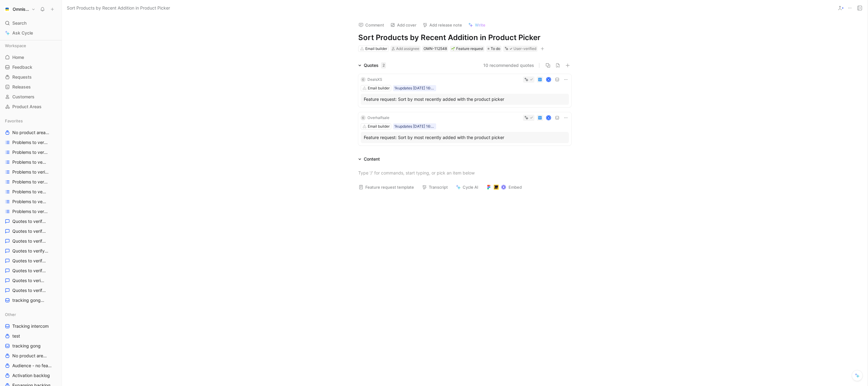  I want to click on span: Other, so click(11, 314).